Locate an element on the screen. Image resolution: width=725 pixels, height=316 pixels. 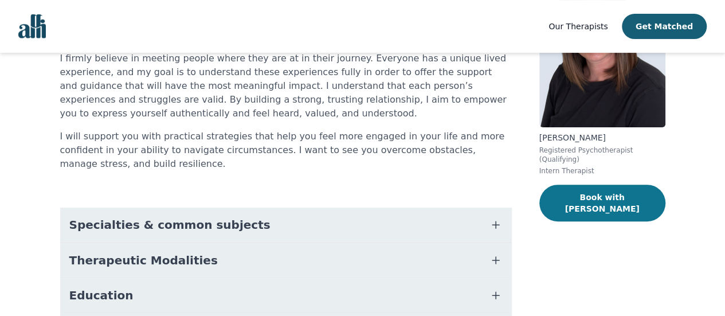
button: Therapeutic Modalities is located at coordinates (286, 260).